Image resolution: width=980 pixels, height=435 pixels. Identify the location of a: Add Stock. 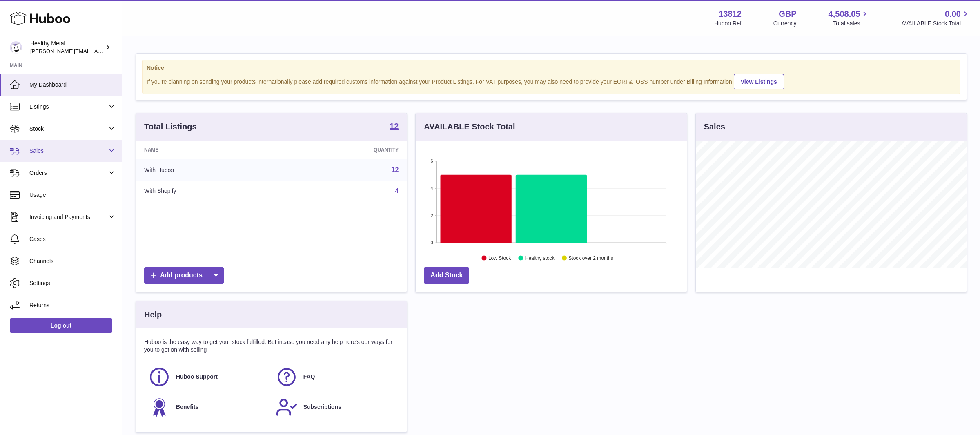
(446, 275).